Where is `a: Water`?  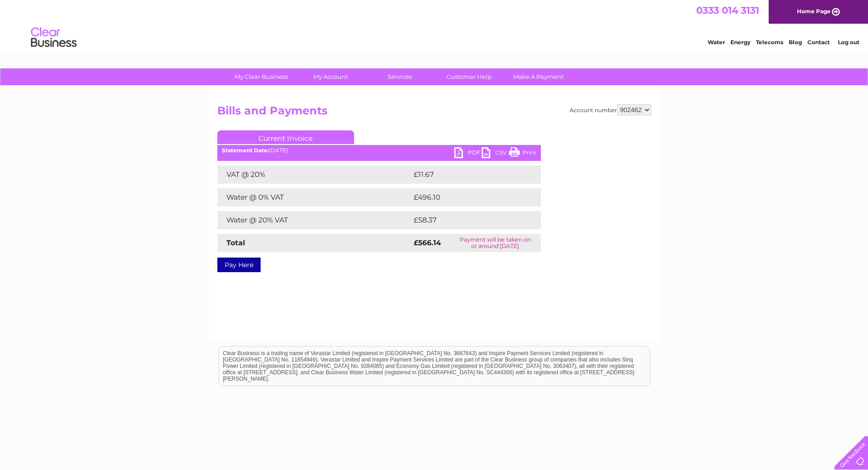 a: Water is located at coordinates (716, 42).